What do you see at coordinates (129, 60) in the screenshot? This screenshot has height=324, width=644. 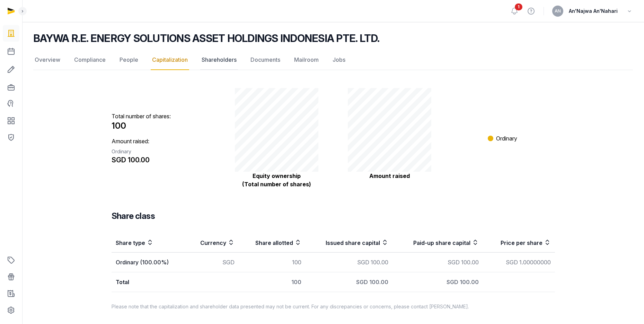 I see `a: People` at bounding box center [129, 60].